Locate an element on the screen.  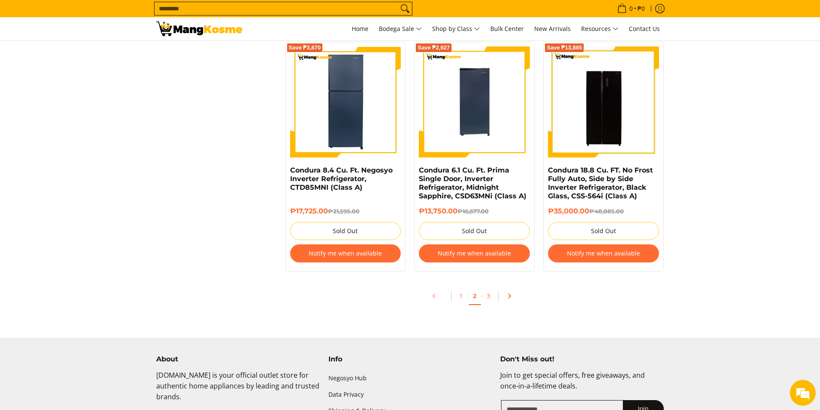
ul: Pagination is located at coordinates (475, 298).